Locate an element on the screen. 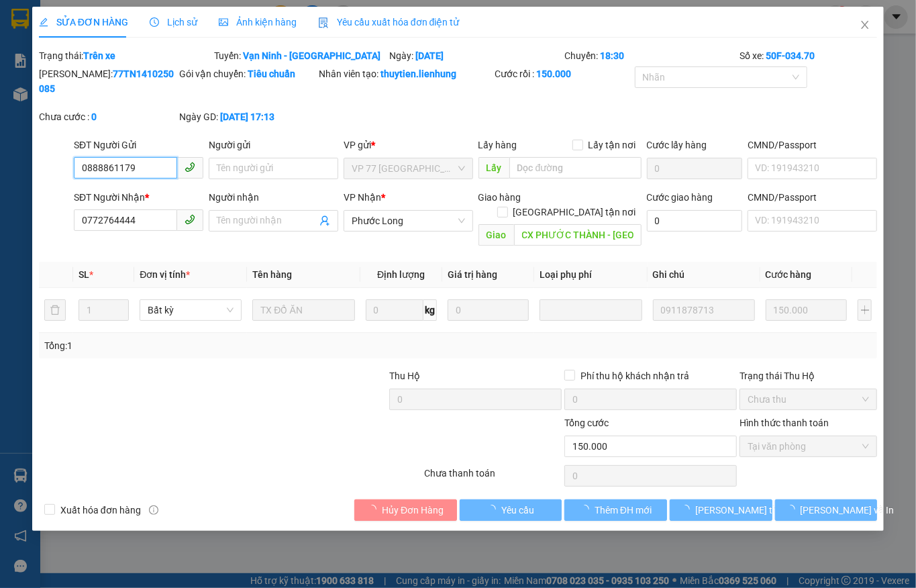 The image size is (916, 588). div: Tuyến: is located at coordinates (300, 56).